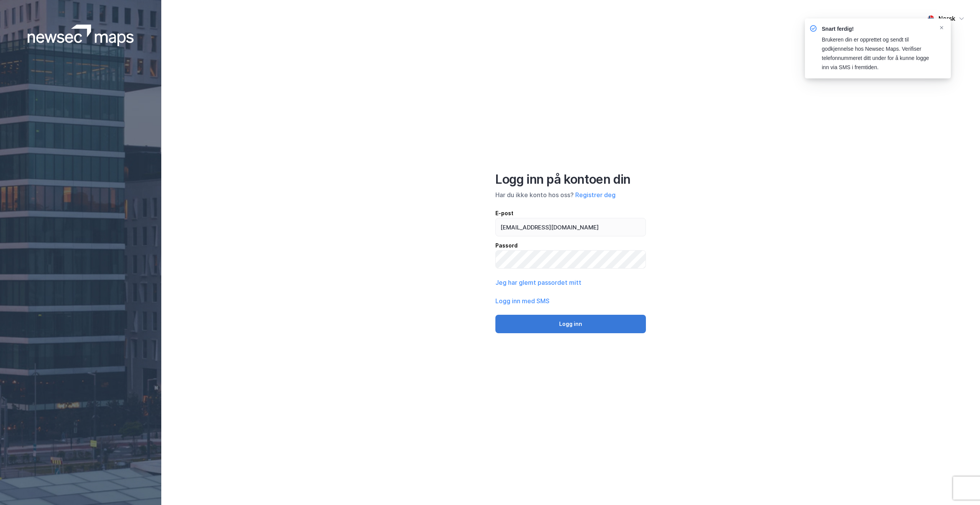  I want to click on div: Passord, so click(571, 245).